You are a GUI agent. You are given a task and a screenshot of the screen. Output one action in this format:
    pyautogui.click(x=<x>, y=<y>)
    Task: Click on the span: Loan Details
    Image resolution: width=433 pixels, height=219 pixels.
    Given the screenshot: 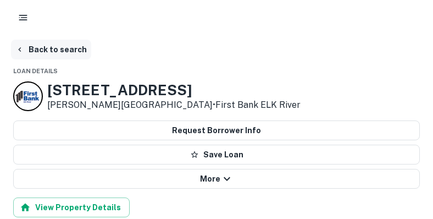 What is the action you would take?
    pyautogui.click(x=35, y=71)
    